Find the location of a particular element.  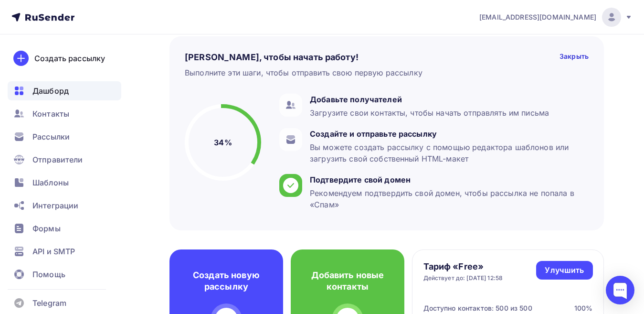

span: Дашборд is located at coordinates (50, 91).